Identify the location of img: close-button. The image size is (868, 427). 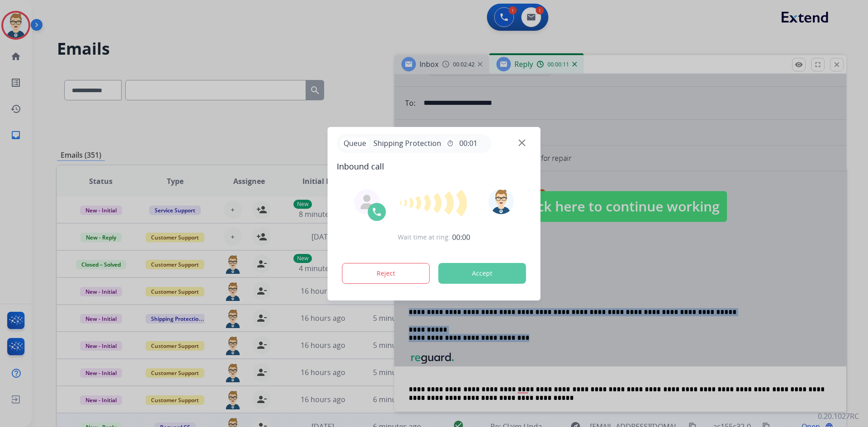
(522, 142).